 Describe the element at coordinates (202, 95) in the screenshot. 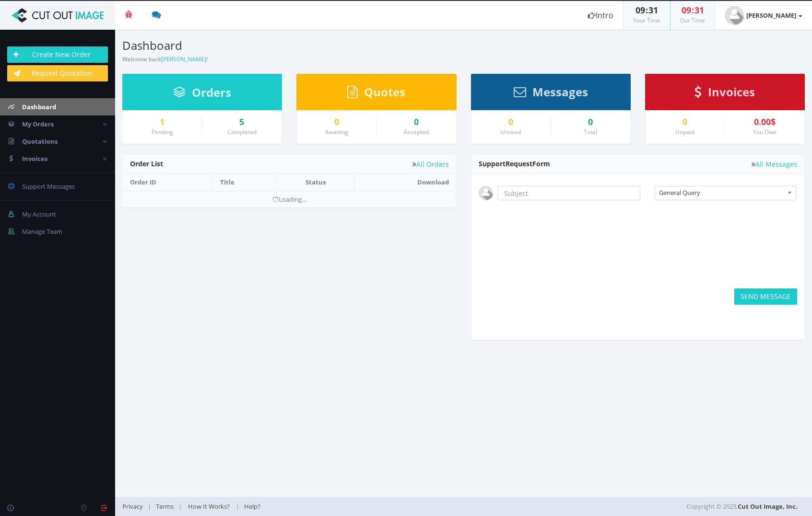

I see `a: Orders` at that location.